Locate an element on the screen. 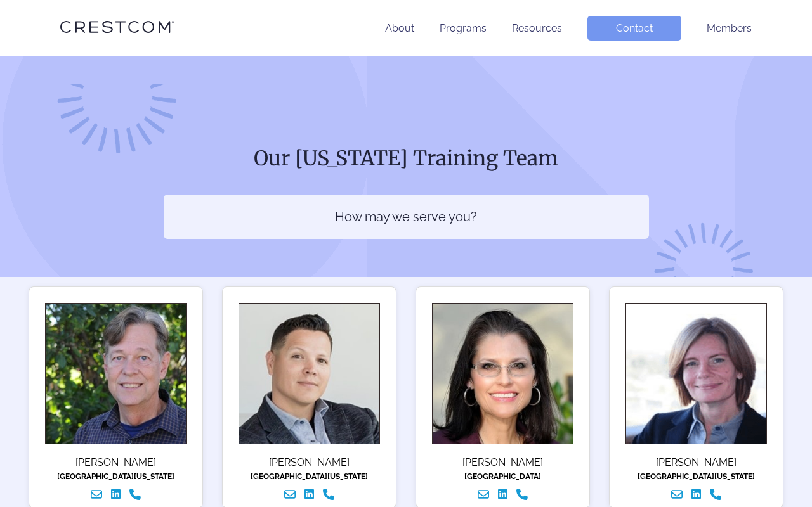  a: Members is located at coordinates (728, 28).